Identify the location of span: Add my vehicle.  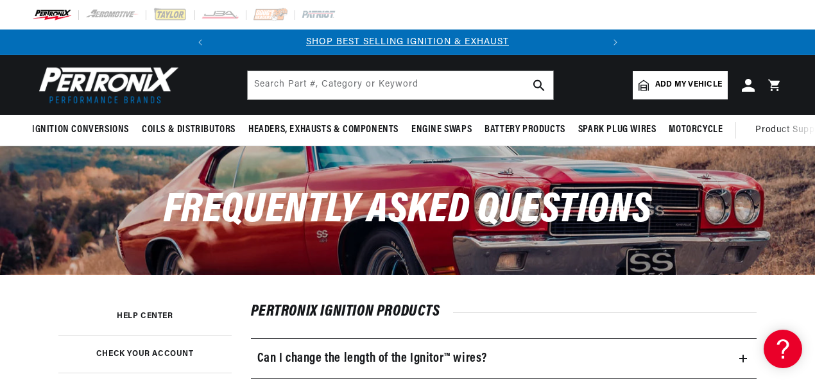
(688, 85).